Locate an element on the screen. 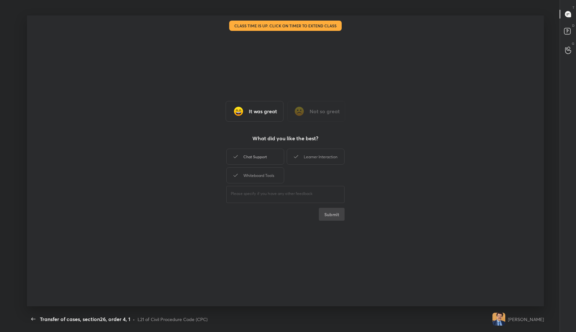  p: D is located at coordinates (573, 25).